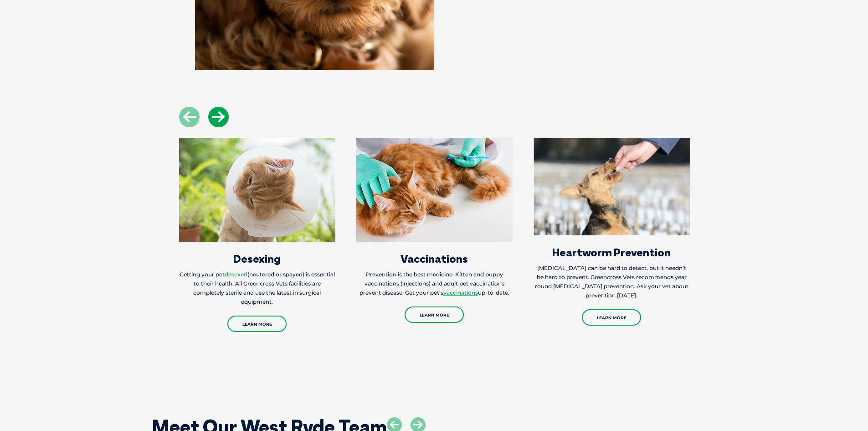 Image resolution: width=868 pixels, height=431 pixels. Describe the element at coordinates (434, 284) in the screenshot. I see `p: Prevention is the best medicine. Kitten and puppy vaccinations (injections) and adult pet vaccina...` at that location.